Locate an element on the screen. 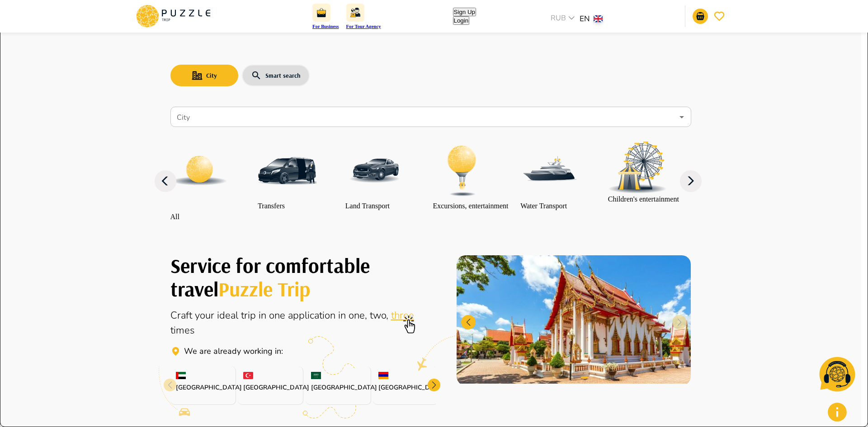 The width and height of the screenshot is (868, 427). p: EN is located at coordinates (585, 19).